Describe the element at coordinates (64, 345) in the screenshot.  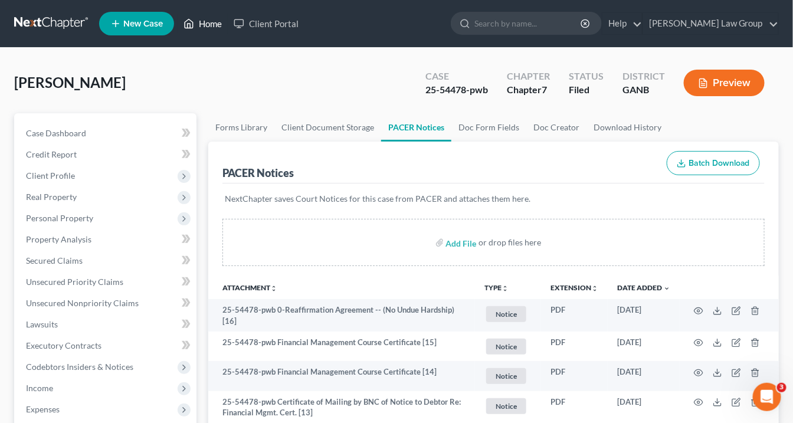
I see `span: Executory Contracts` at that location.